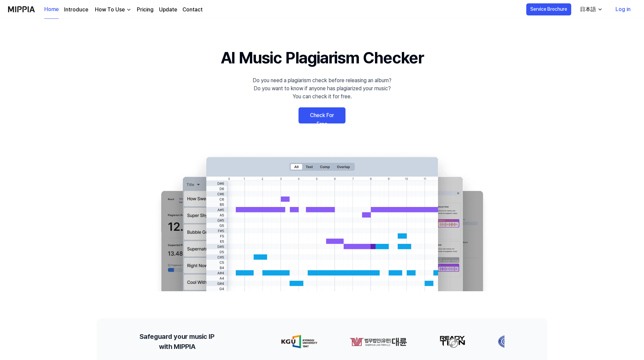 The height and width of the screenshot is (360, 644). What do you see at coordinates (177, 341) in the screenshot?
I see `h2: Safeguard your music IP with MIPPIA` at bounding box center [177, 341].